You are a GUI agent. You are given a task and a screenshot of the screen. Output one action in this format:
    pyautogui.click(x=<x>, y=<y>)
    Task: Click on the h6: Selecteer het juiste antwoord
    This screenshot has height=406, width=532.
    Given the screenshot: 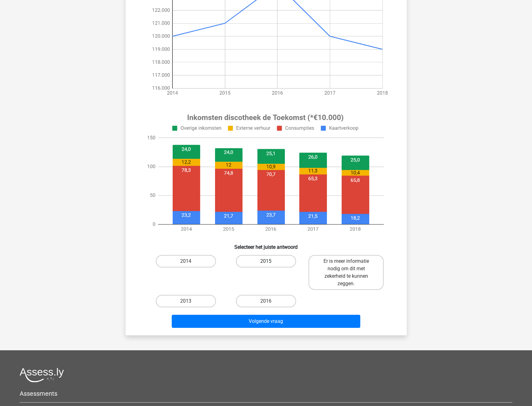 What is the action you would take?
    pyautogui.click(x=266, y=244)
    